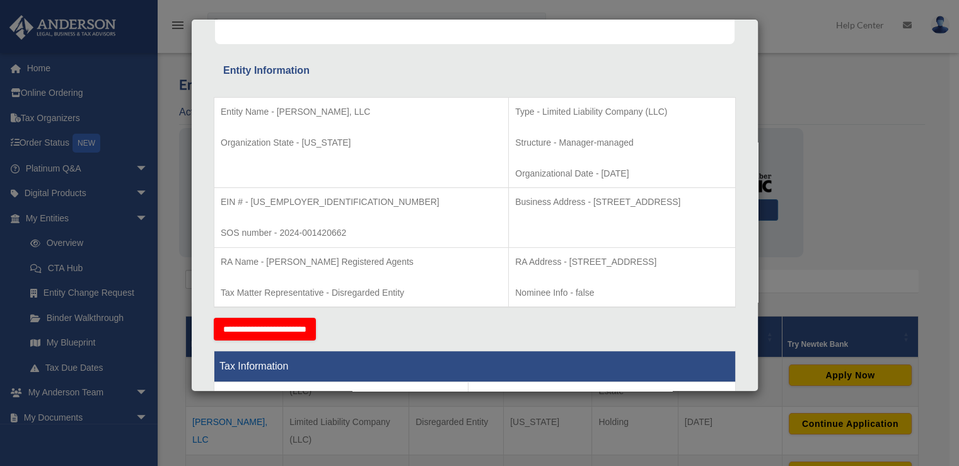 The height and width of the screenshot is (466, 959). I want to click on p: Nominee Info - false, so click(621, 292).